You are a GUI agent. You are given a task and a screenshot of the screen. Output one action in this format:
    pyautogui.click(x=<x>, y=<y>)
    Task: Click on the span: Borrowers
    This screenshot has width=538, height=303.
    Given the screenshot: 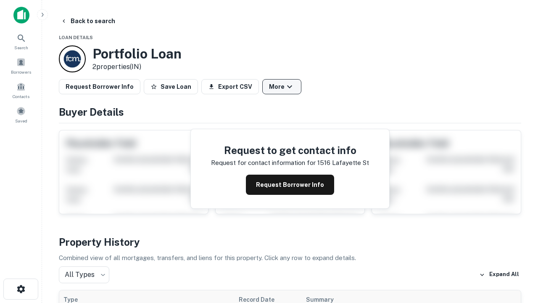 What is the action you would take?
    pyautogui.click(x=21, y=72)
    